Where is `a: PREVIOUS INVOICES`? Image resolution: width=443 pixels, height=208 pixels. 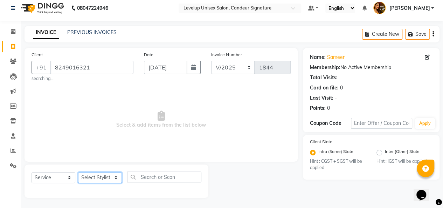 a: PREVIOUS INVOICES is located at coordinates (92, 32).